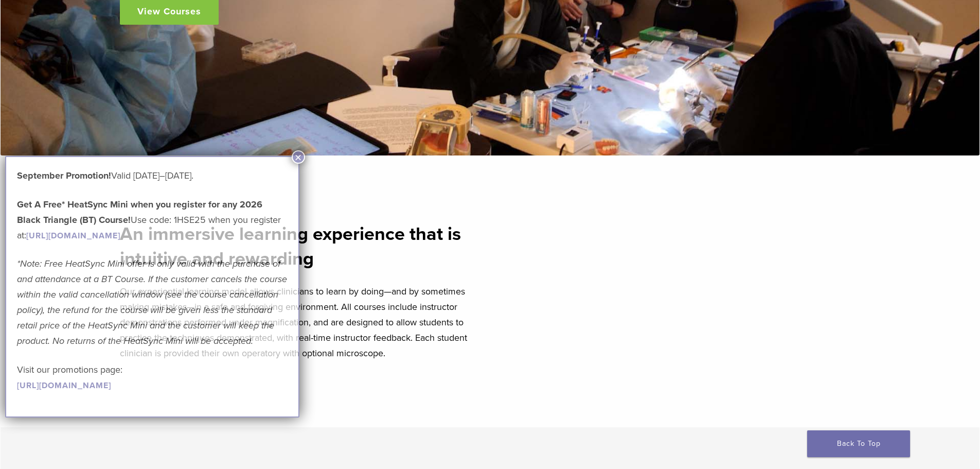  Describe the element at coordinates (302, 322) in the screenshot. I see `p: Our experiential learning model allows clinicians to learn by doing—and by sometimes making mista...` at that location.